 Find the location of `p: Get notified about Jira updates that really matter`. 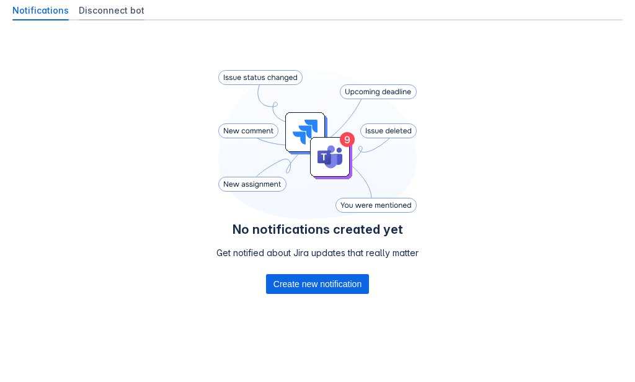

p: Get notified about Jira updates that really matter is located at coordinates (318, 253).